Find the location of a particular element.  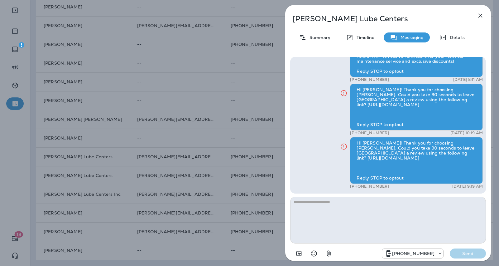

div: +1 (909) 318-2671 is located at coordinates (413, 253).